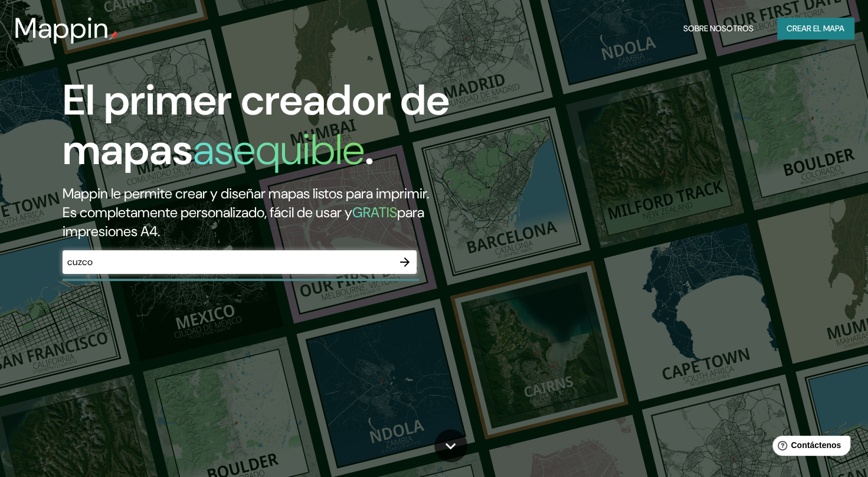 The image size is (868, 477). I want to click on h1: El primer creador de mapas ., so click(280, 130).